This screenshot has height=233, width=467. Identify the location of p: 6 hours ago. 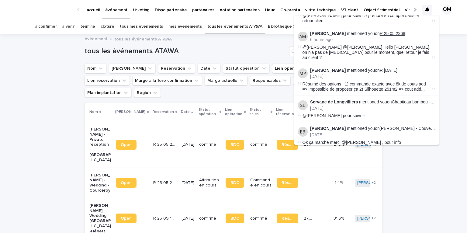
(372, 39).